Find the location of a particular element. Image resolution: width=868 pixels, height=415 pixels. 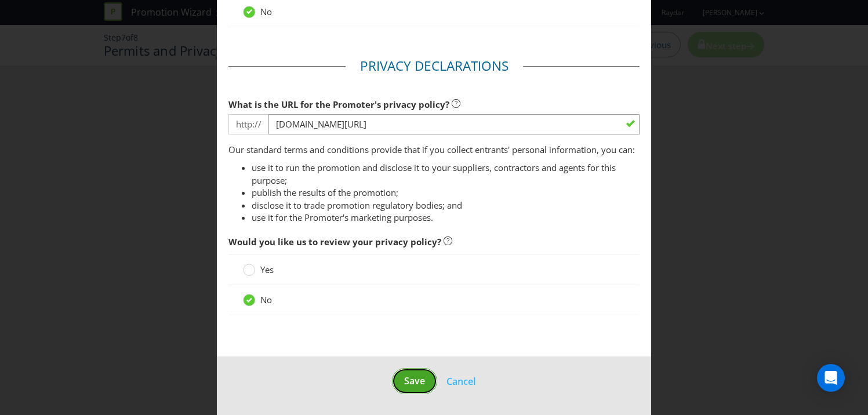

legend: Privacy Declarations is located at coordinates (434, 66).